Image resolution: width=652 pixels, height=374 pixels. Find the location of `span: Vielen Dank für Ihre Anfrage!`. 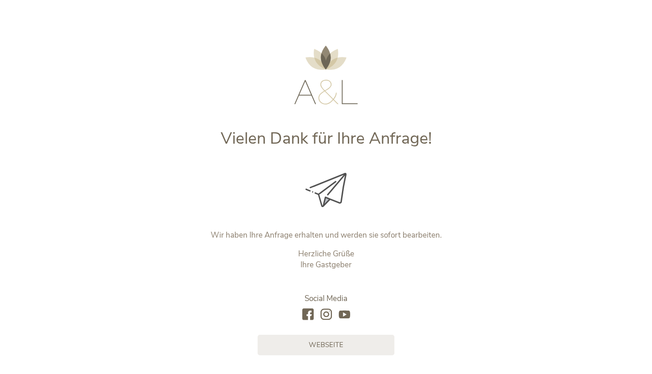

span: Vielen Dank für Ihre Anfrage! is located at coordinates (326, 138).